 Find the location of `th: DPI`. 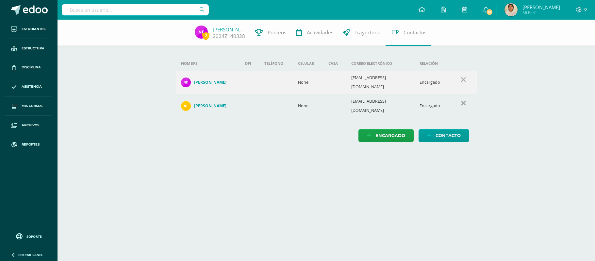

th: DPI is located at coordinates (249, 63).